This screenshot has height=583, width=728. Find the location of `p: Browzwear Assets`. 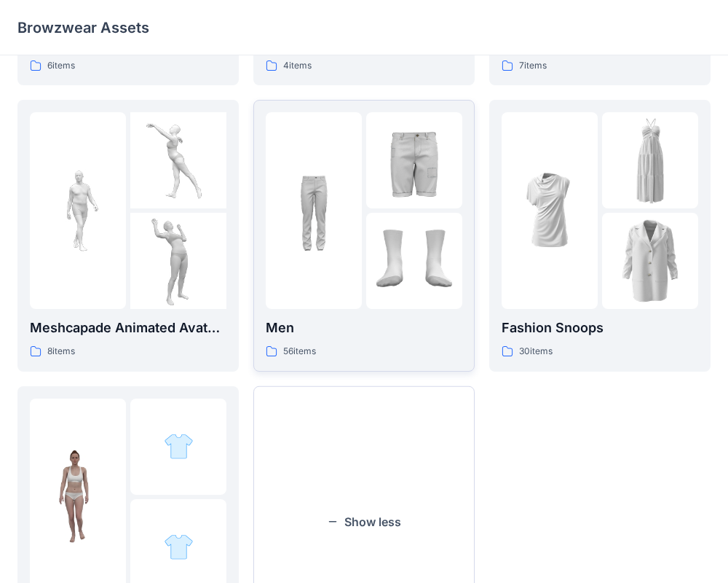

p: Browzwear Assets is located at coordinates (83, 27).